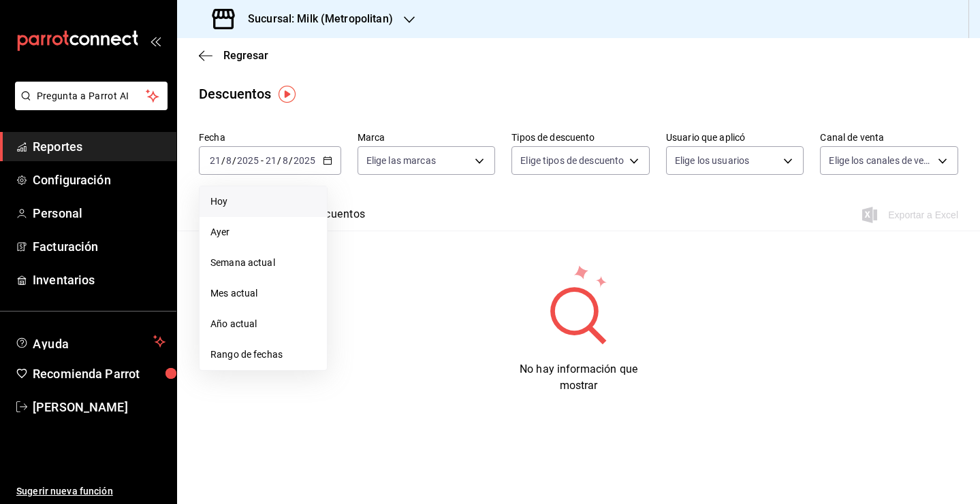 This screenshot has width=980, height=504. I want to click on span: Personal, so click(99, 213).